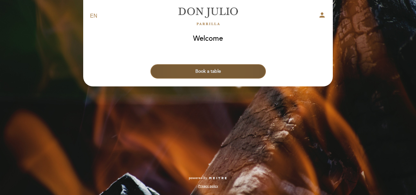  I want to click on img: MEITRE, so click(218, 178).